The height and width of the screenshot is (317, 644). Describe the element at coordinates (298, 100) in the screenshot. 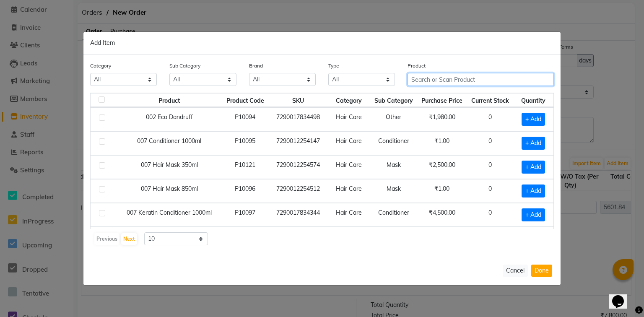

I see `th: SKU` at that location.